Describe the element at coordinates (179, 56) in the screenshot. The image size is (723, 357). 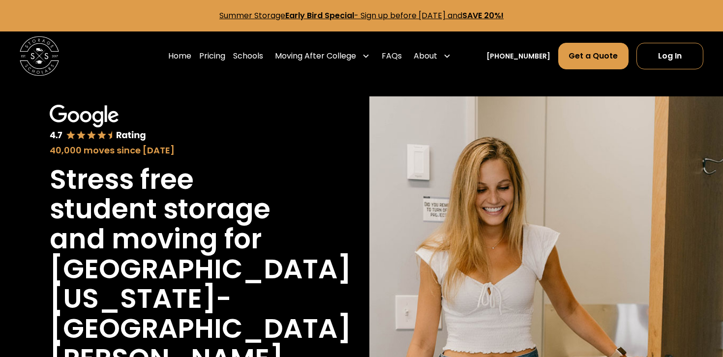
I see `a: Home` at that location.